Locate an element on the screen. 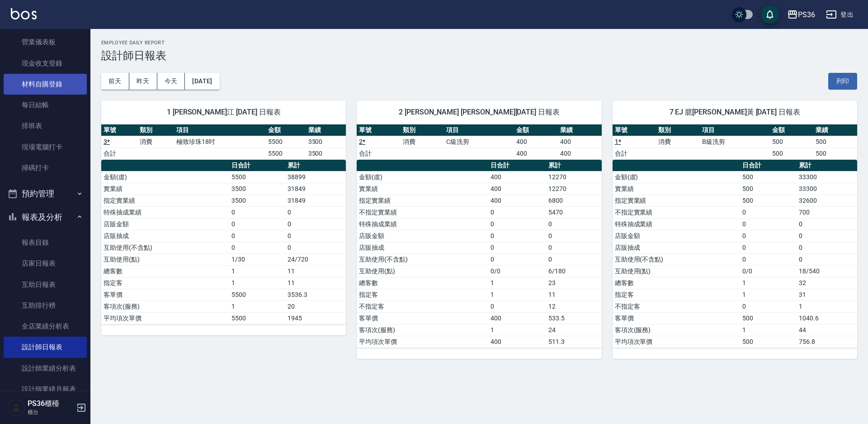 The height and width of the screenshot is (424, 868). td: 12270 is located at coordinates (574, 177).